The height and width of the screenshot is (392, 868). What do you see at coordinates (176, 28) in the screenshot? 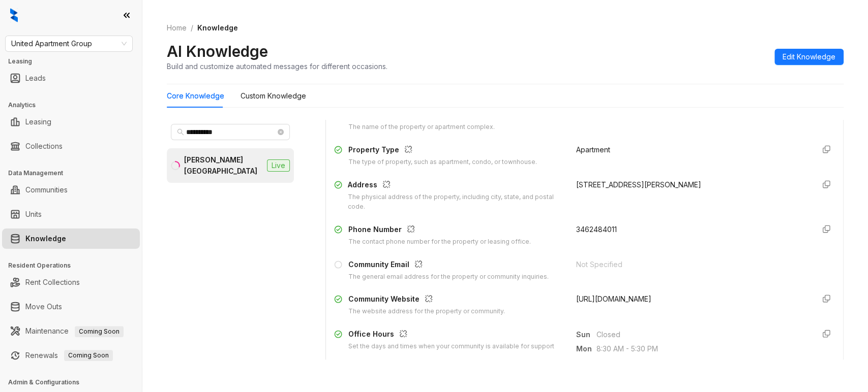
I see `a: Home` at bounding box center [176, 28].